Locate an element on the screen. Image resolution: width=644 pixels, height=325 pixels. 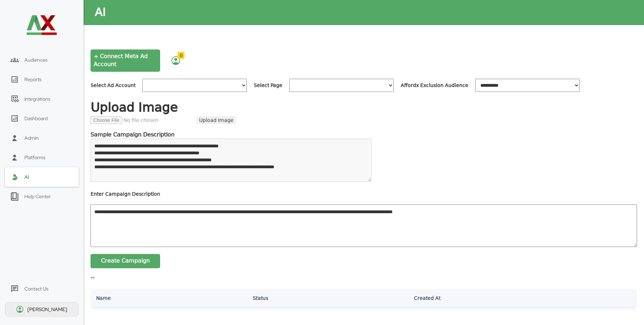
span: Audiences is located at coordinates (36, 60).